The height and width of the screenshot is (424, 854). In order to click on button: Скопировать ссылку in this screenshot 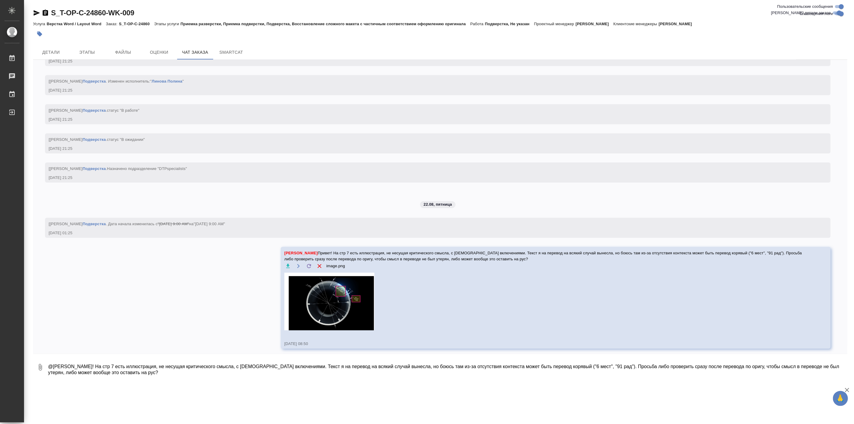, I will do `click(45, 13)`.